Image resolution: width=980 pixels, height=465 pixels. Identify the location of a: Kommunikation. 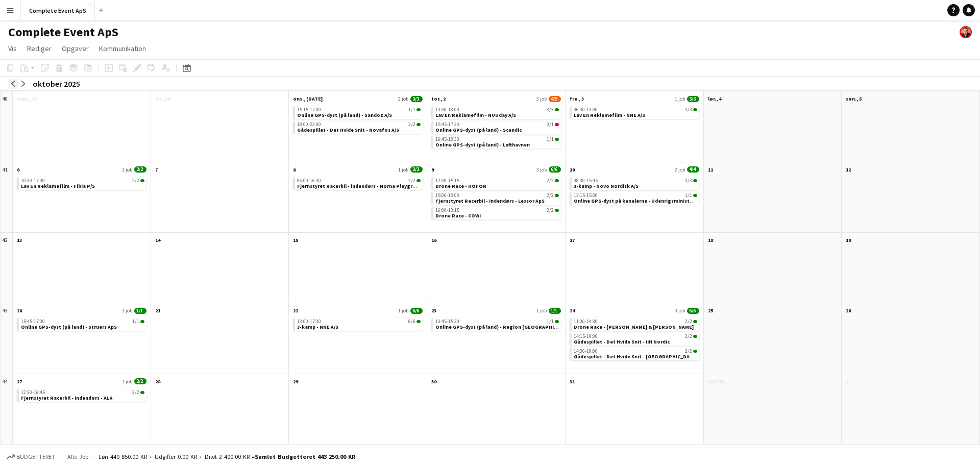
(123, 48).